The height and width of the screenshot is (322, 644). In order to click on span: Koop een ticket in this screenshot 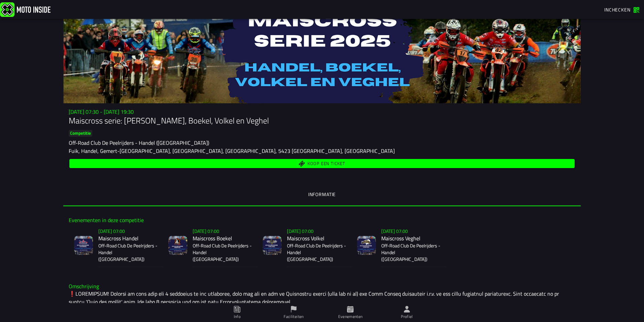, I will do `click(326, 164)`.